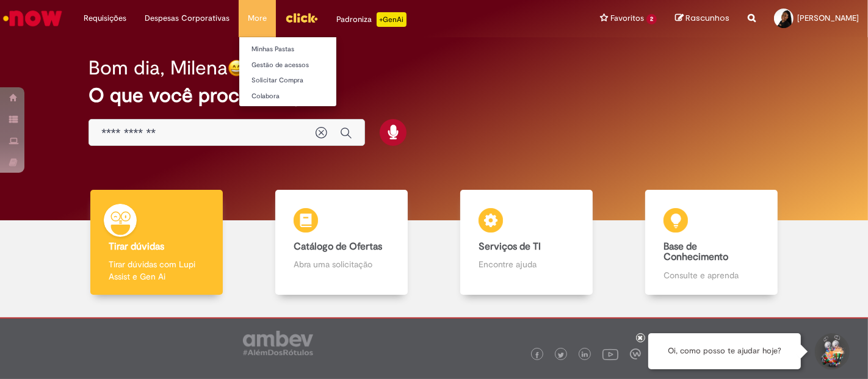 The image size is (868, 379). What do you see at coordinates (187, 18) in the screenshot?
I see `span: Despesas Corporativas` at bounding box center [187, 18].